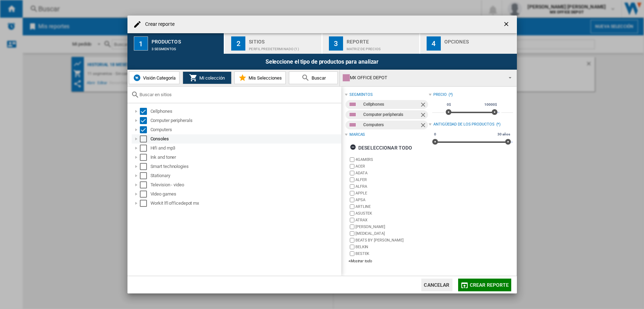 Image resolution: width=644 pixels, height=309 pixels. I want to click on button: 2 Sitios Perfil predeterminado (1), so click(274, 44).